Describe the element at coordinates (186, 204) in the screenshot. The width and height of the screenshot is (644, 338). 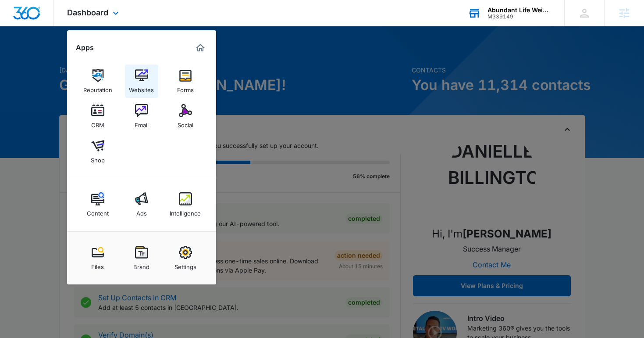
I see `a: Intelligence` at that location.